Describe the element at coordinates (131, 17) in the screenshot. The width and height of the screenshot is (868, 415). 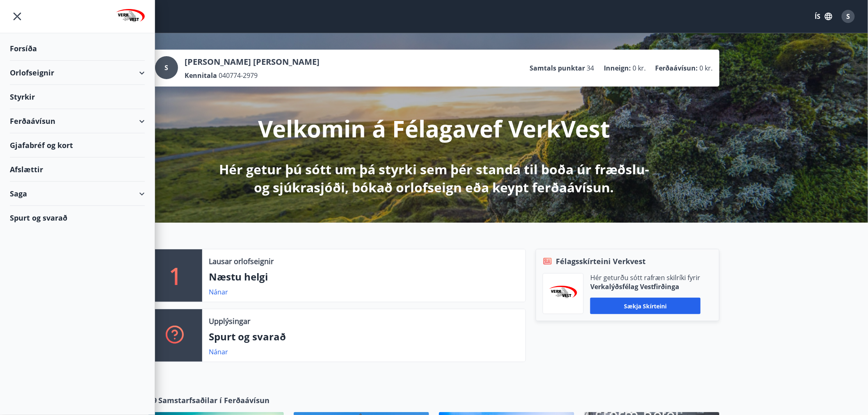
I see `img: union_logo` at that location.